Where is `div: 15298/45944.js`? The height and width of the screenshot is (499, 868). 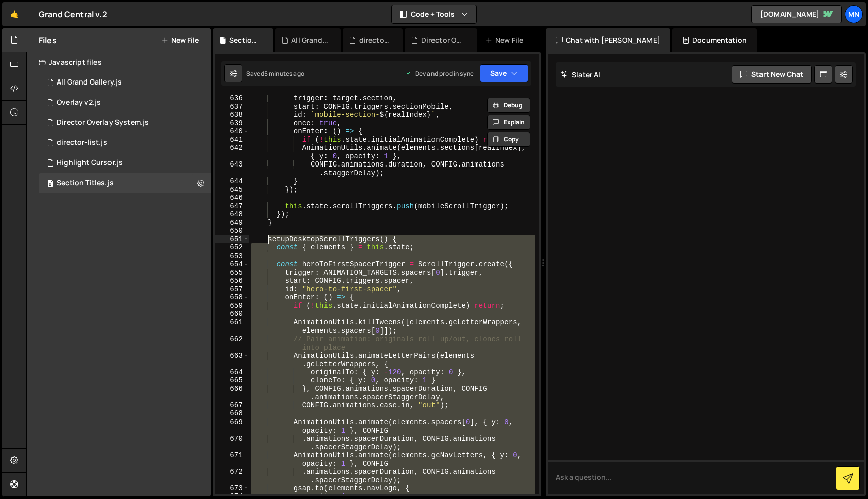
div: 15298/45944.js is located at coordinates (124, 103).